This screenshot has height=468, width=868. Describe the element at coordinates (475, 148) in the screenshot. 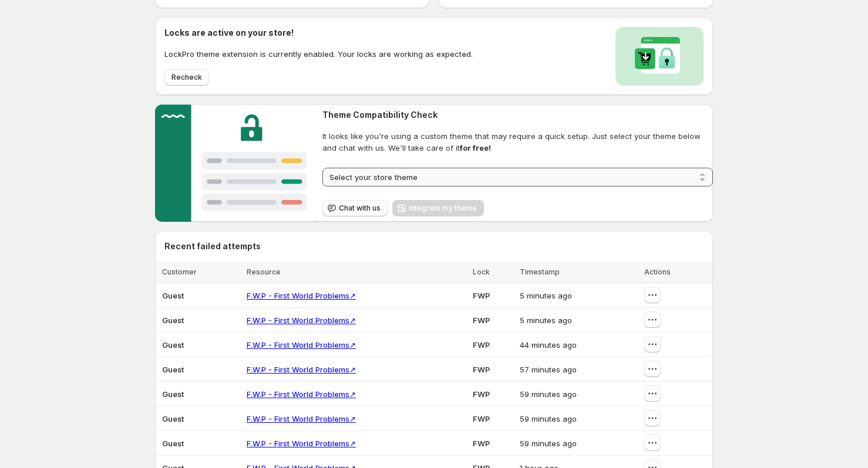

I see `strong: for free!` at that location.